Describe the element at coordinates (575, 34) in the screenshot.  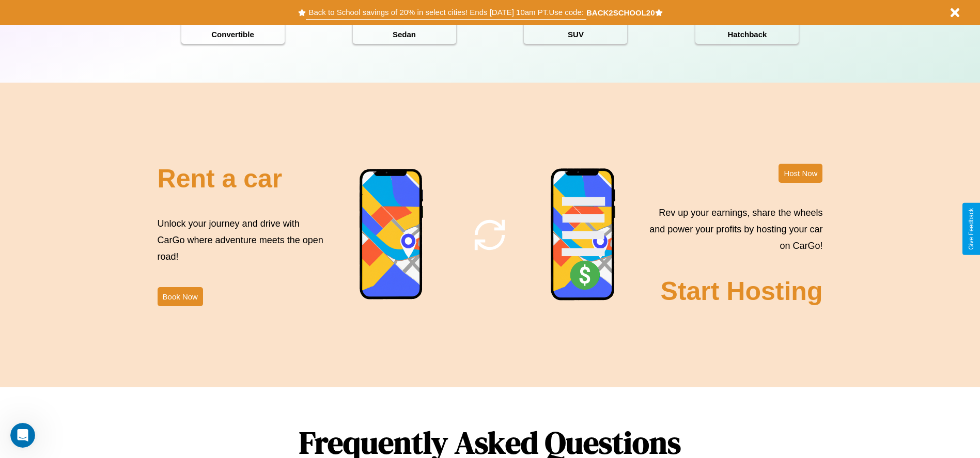
I see `h4: SUV` at that location.